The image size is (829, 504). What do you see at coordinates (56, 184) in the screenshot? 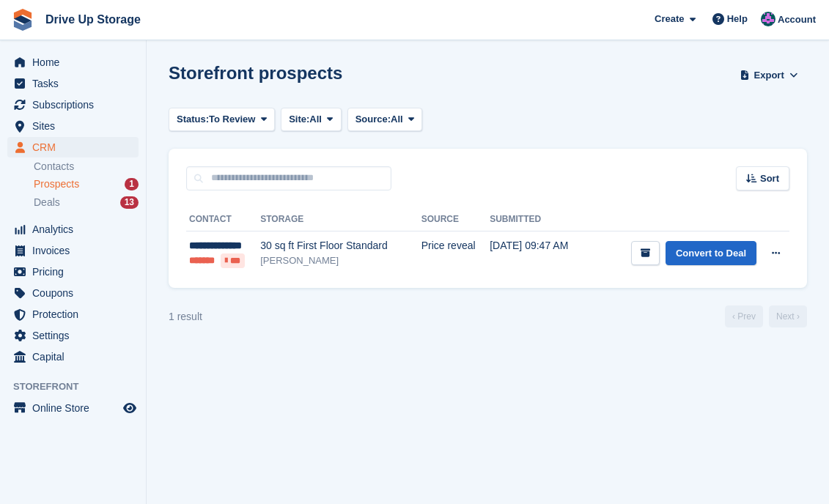
I see `span: Prospects` at bounding box center [56, 184].